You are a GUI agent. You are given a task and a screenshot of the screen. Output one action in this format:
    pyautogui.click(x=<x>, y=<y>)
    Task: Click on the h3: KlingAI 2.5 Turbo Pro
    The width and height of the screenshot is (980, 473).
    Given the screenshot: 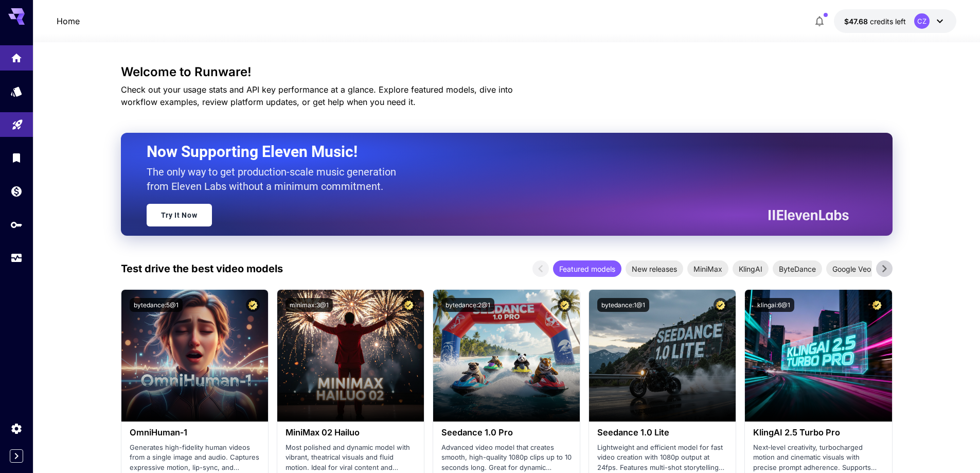 What is the action you would take?
    pyautogui.click(x=818, y=433)
    